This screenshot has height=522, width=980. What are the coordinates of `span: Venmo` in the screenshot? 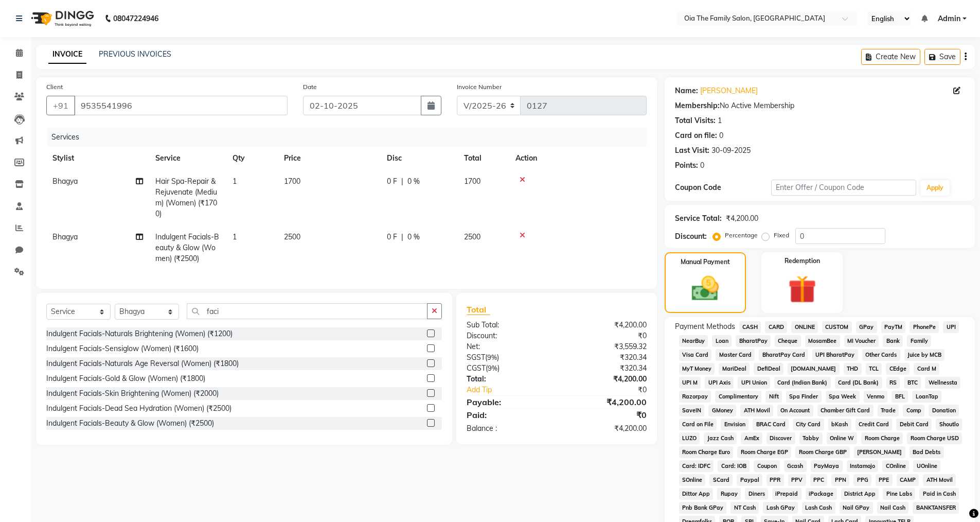 It's located at (875, 396).